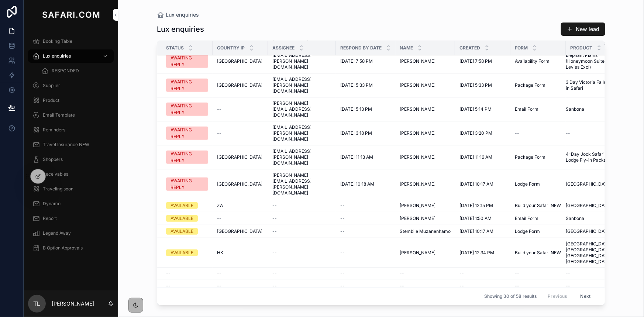  I want to click on a: Dynamo, so click(71, 204).